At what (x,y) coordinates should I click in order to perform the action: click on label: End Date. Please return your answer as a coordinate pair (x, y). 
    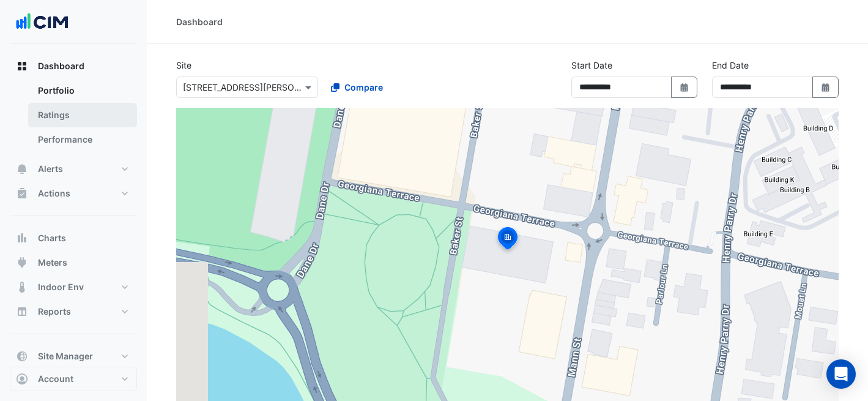
    Looking at the image, I should click on (730, 65).